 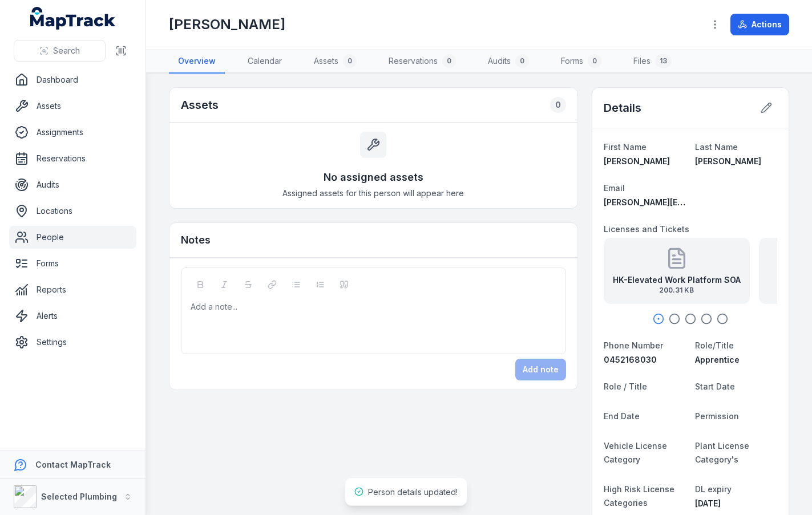 I want to click on span: 200.31 KB, so click(x=677, y=291).